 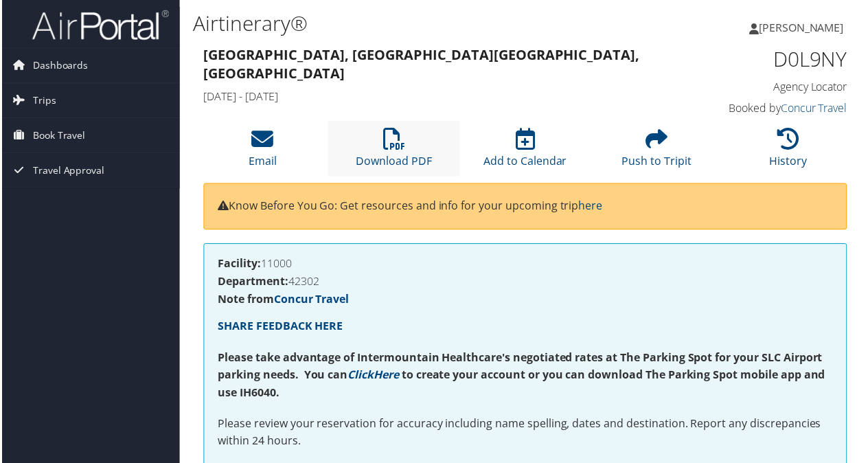 I want to click on a: Email, so click(x=262, y=153).